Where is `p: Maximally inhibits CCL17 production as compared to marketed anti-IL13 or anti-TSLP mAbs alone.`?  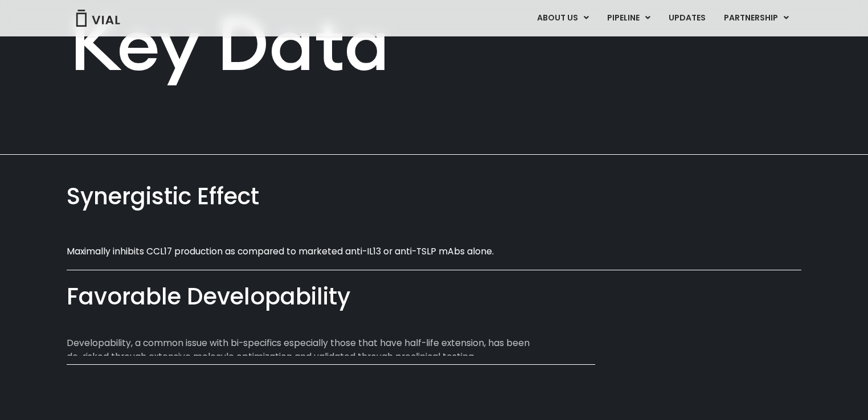 p: Maximally inhibits CCL17 production as compared to marketed anti-IL13 or anti-TSLP mAbs alone. is located at coordinates (305, 251).